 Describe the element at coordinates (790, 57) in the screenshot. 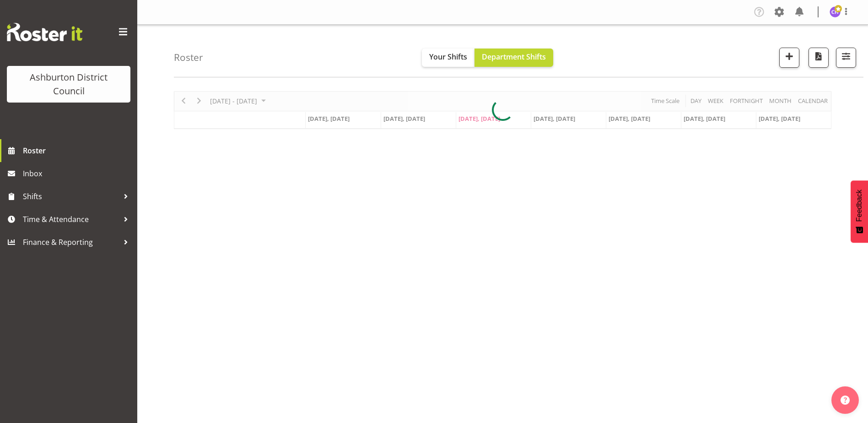

I see `button: Add a new shift` at that location.